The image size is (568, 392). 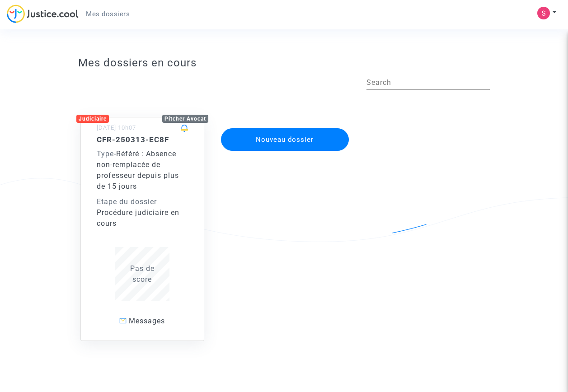 I want to click on div: Etape du dossier, so click(x=142, y=202).